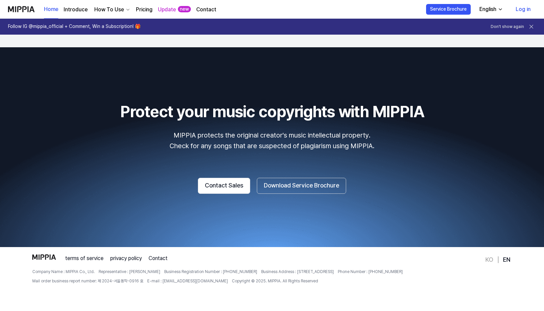 The image size is (544, 311). What do you see at coordinates (224, 186) in the screenshot?
I see `a: Contact Sales` at bounding box center [224, 186].